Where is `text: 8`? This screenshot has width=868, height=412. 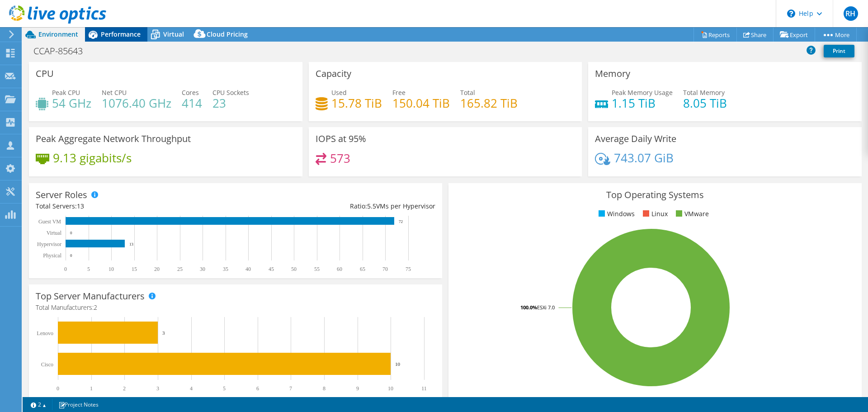 text: 8 is located at coordinates (324, 389).